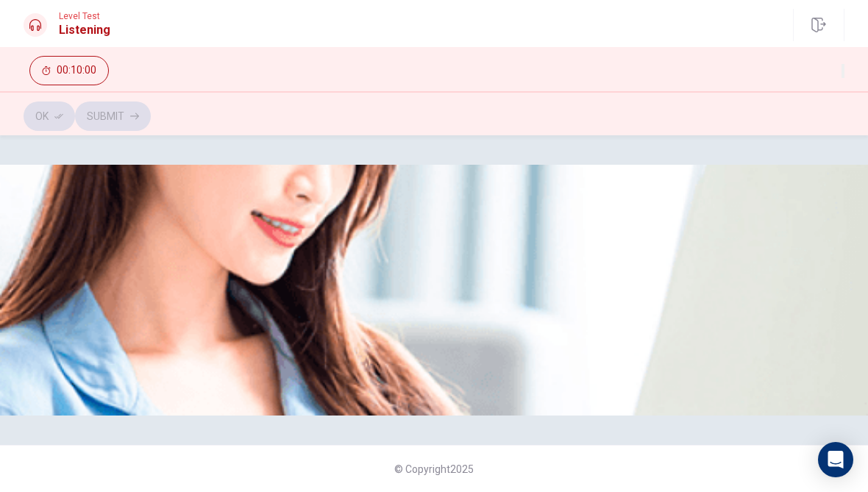 The height and width of the screenshot is (492, 868). Describe the element at coordinates (434, 469) in the screenshot. I see `span: © Copyright 2025` at that location.